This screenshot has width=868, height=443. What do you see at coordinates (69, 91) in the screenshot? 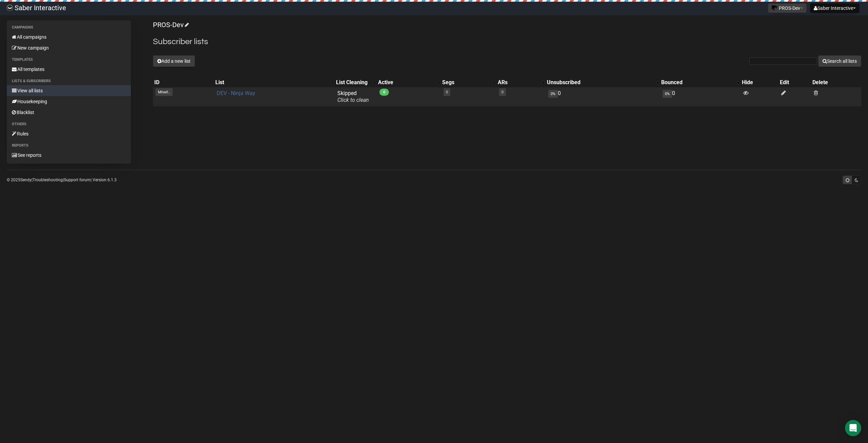
I see `a: View all lists` at bounding box center [69, 91].